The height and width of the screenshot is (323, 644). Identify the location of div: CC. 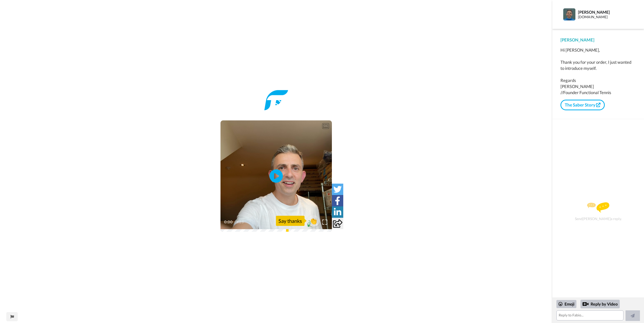
(325, 126).